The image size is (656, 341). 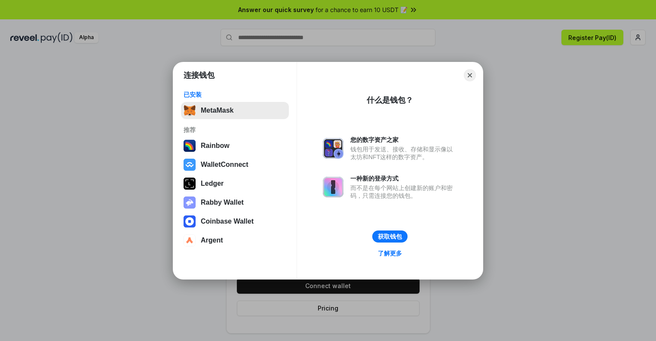 I want to click on button: Close, so click(x=470, y=75).